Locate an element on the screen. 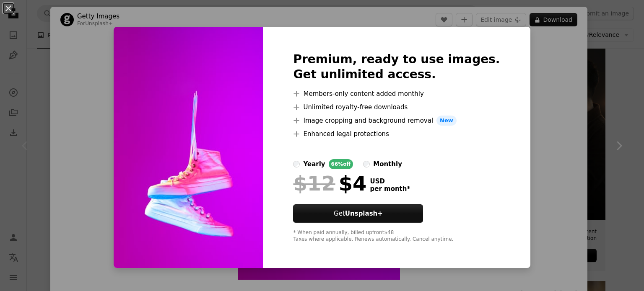 The width and height of the screenshot is (644, 291). input: monthly is located at coordinates (367, 164).